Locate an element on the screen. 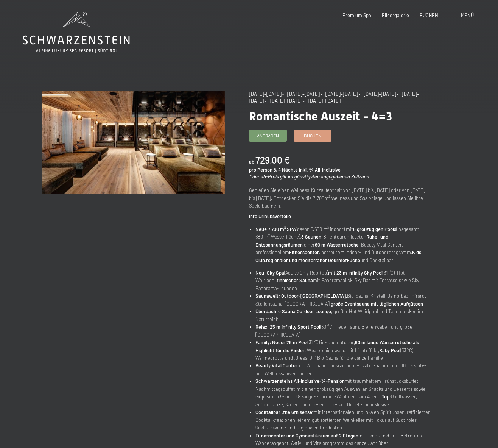 This screenshot has width=498, height=448. strong: Fitnesscenter is located at coordinates (304, 252).